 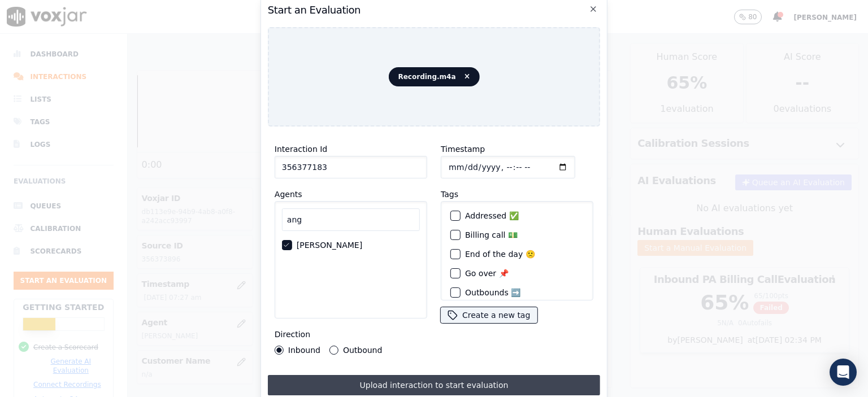 I want to click on label: Outbound, so click(x=362, y=350).